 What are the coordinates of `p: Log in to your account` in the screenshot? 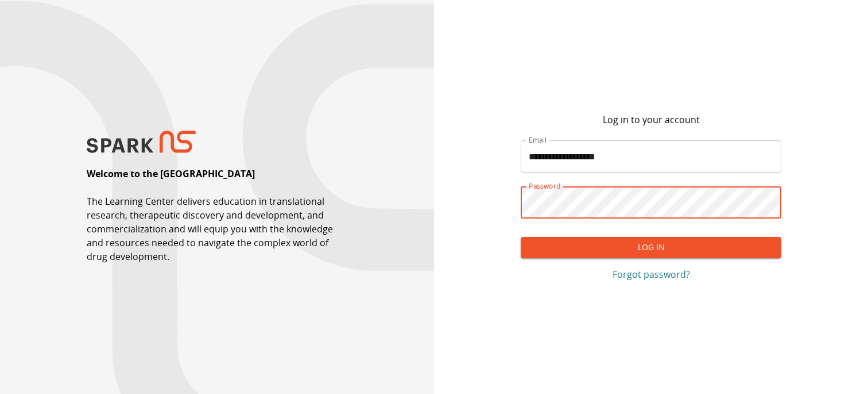 It's located at (651, 119).